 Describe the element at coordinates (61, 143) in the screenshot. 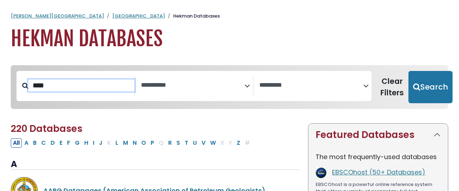

I see `button: Filter Results E` at that location.